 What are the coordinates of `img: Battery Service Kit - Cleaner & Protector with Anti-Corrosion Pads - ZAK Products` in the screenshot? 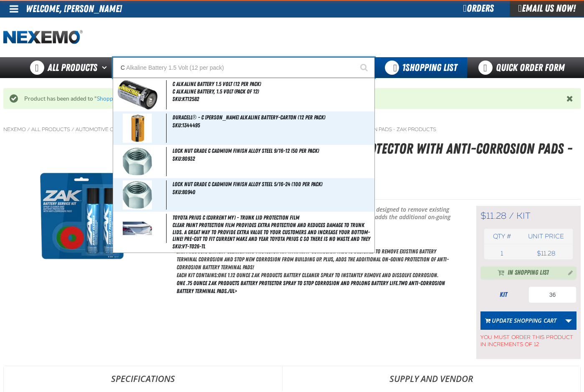 It's located at (82, 216).